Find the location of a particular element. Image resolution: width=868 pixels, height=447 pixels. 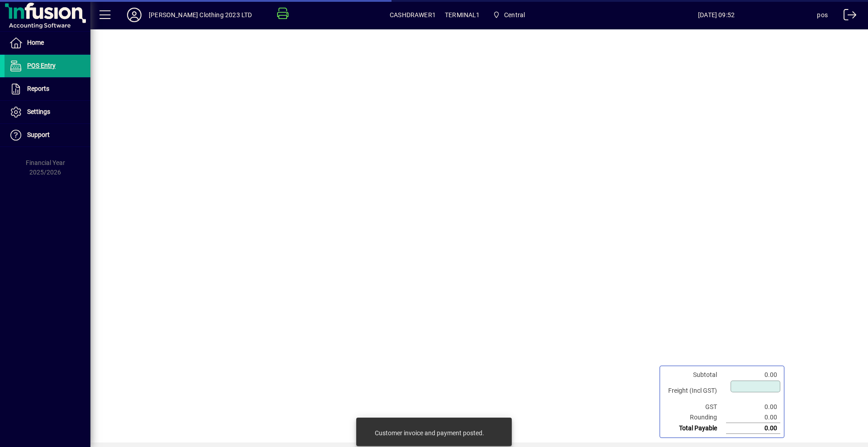

span: Home is located at coordinates (36, 43).